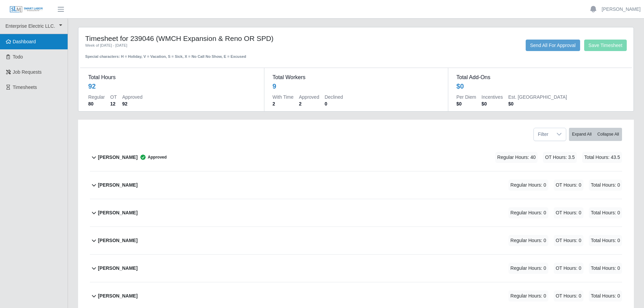 Image resolution: width=644 pixels, height=308 pixels. What do you see at coordinates (172, 77) in the screenshot?
I see `dt: Total Hours` at bounding box center [172, 77].